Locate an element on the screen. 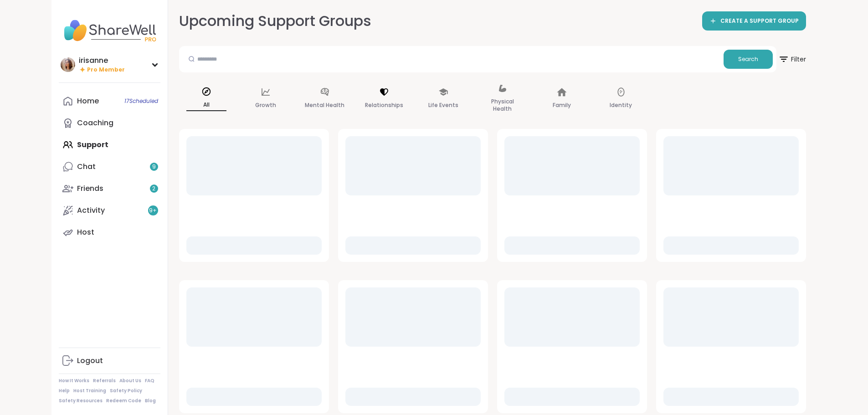 This screenshot has width=868, height=415. span: 9 + is located at coordinates (152, 210).